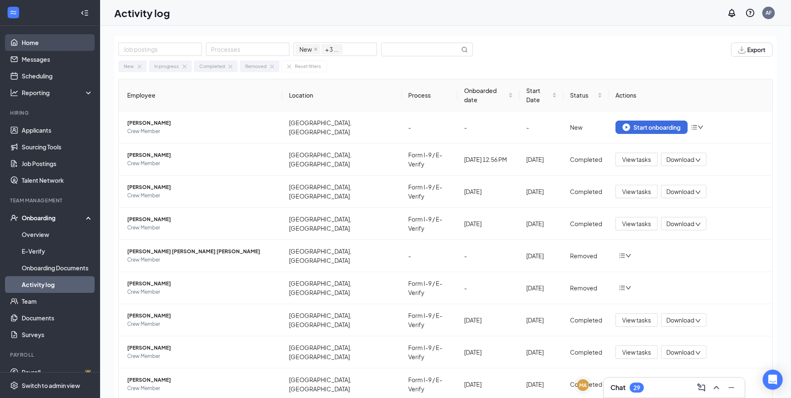 This screenshot has width=791, height=398. I want to click on svg: UserCheck, so click(14, 218).